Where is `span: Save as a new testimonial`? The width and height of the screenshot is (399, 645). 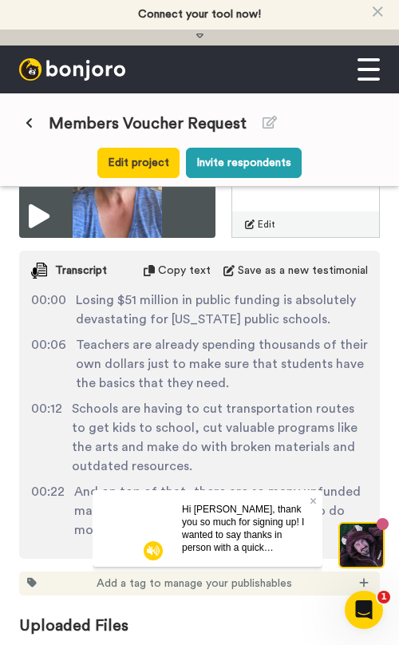 span: Save as a new testimonial is located at coordinates (303, 271).